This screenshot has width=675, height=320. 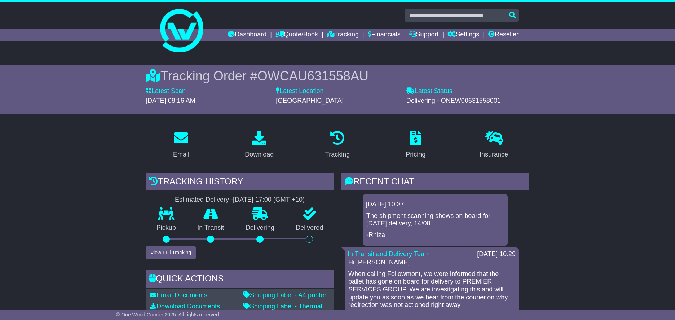 What do you see at coordinates (494, 145) in the screenshot?
I see `a: Insurance` at bounding box center [494, 145].